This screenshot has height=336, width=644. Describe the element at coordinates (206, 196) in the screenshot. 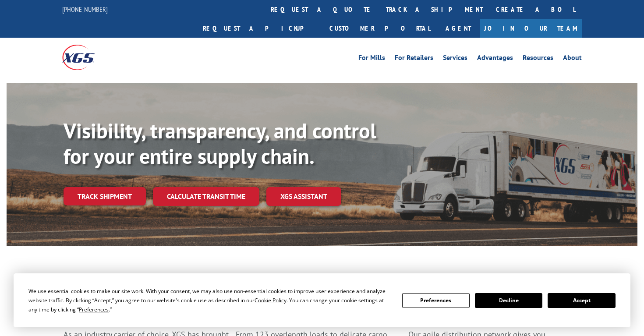

I see `a: Calculate transit time` at that location.